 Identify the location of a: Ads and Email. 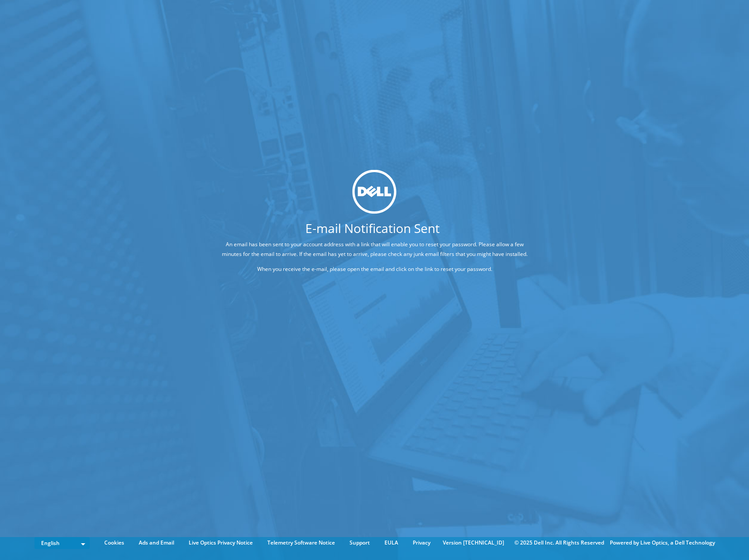
(157, 543).